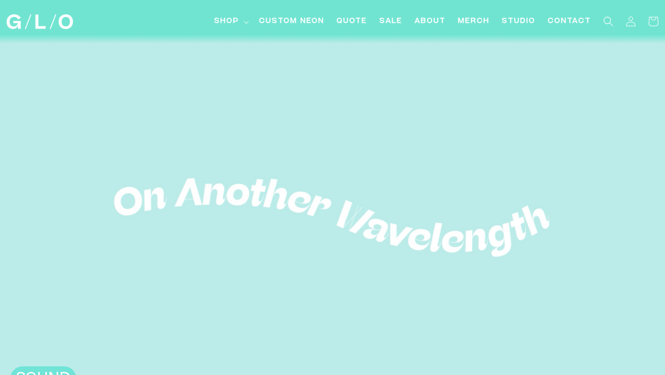  I want to click on a: Custom Neon, so click(292, 21).